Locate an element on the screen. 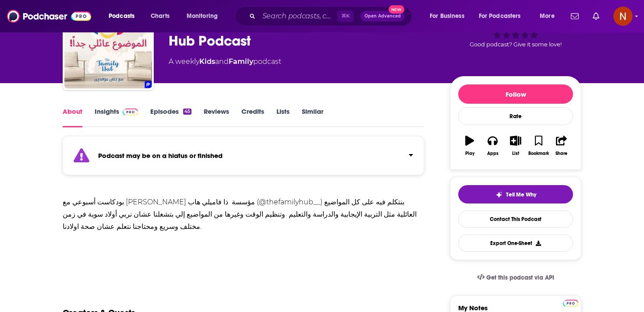  span: For Podcasters is located at coordinates (500, 16).